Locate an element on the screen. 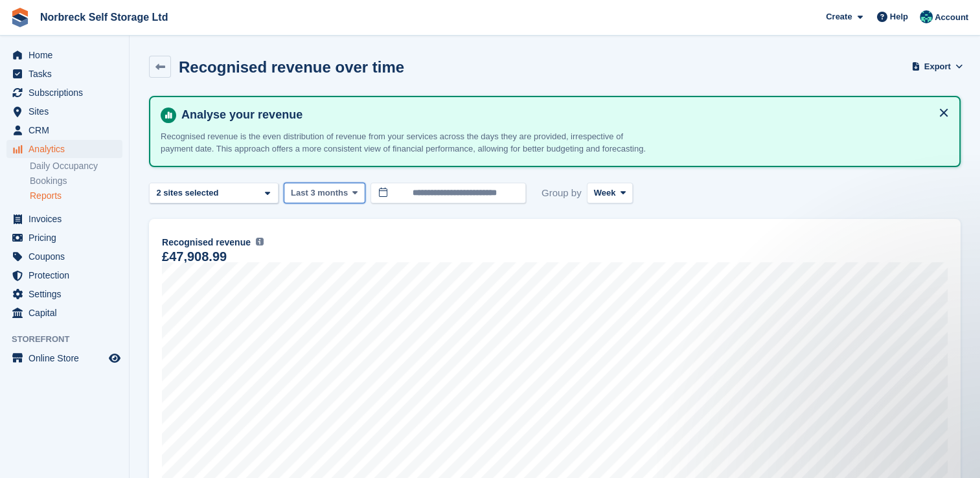 The height and width of the screenshot is (478, 980). span: Protection is located at coordinates (67, 275).